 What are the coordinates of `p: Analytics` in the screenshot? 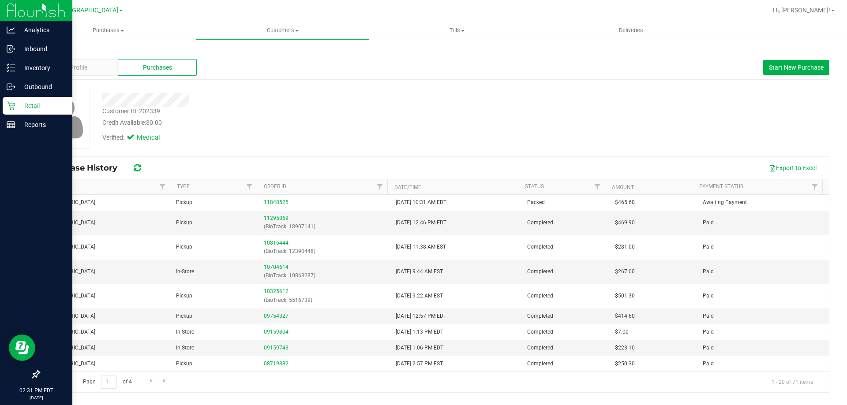 It's located at (42, 30).